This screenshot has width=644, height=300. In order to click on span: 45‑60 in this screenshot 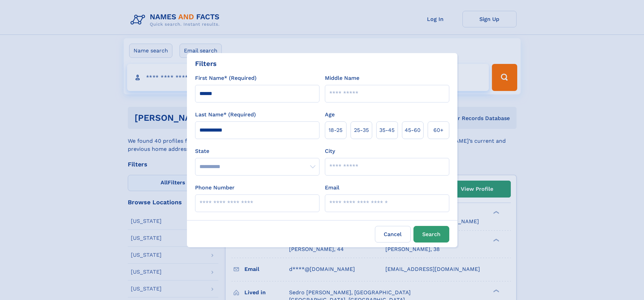, I will do `click(412, 130)`.